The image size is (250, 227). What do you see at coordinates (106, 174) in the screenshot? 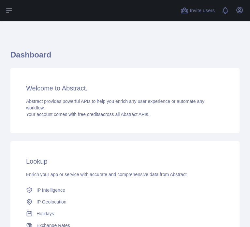
I see `span: Enrich your app or service with accurate and comprehensive data from Abstract` at bounding box center [106, 174].